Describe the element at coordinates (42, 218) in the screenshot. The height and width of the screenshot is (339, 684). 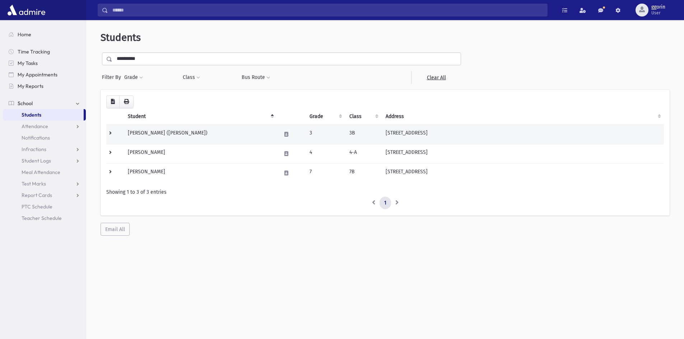
I see `span: Teacher Schedule` at that location.